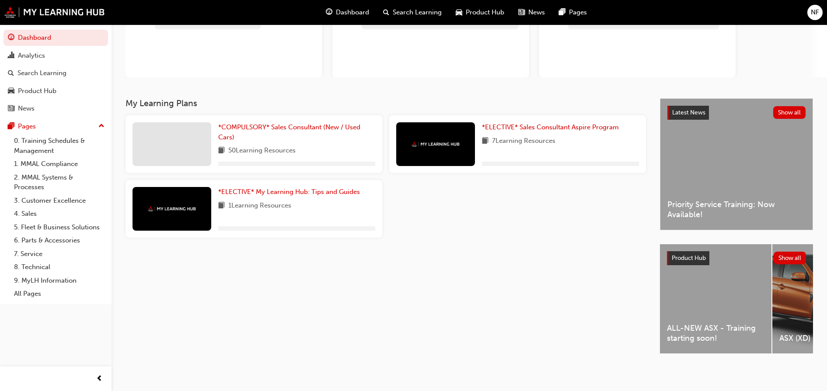  I want to click on h3: My Learning Plans, so click(386, 103).